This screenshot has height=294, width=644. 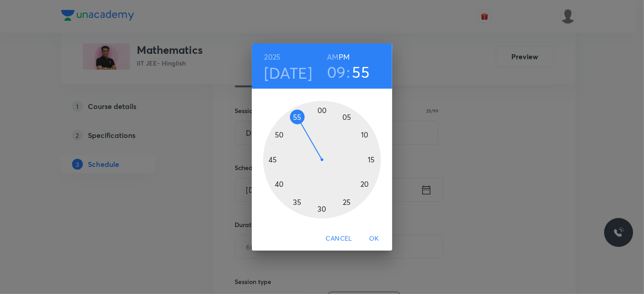 What do you see at coordinates (361, 72) in the screenshot?
I see `h3: 55` at bounding box center [361, 72].